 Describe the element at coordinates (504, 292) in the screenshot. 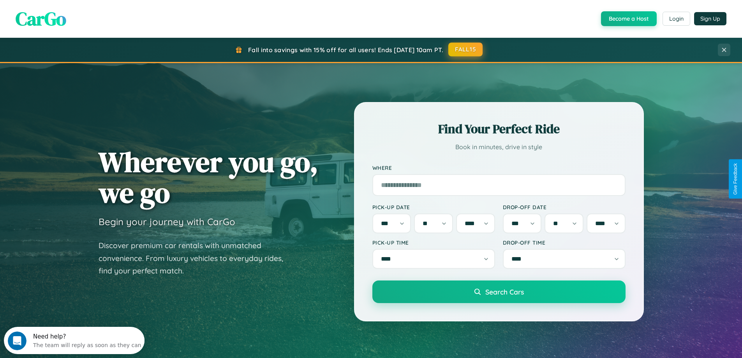

I see `span: Search Cars` at that location.